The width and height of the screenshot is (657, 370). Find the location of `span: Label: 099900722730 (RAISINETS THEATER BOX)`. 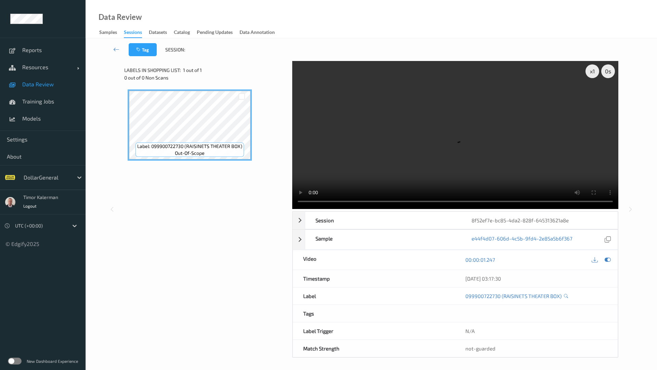

span: Label: 099900722730 (RAISINETS THEATER BOX) is located at coordinates (190, 146).